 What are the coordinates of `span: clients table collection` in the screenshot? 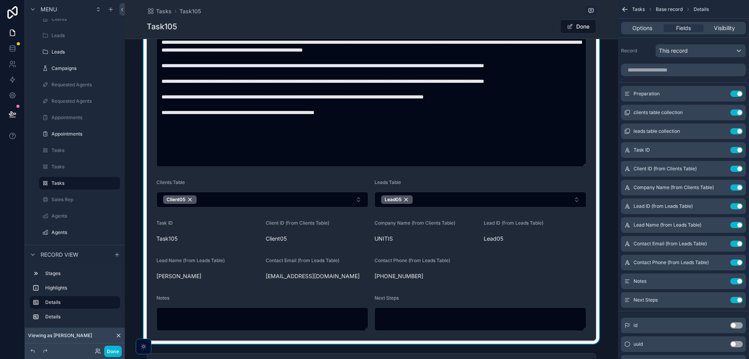 It's located at (658, 112).